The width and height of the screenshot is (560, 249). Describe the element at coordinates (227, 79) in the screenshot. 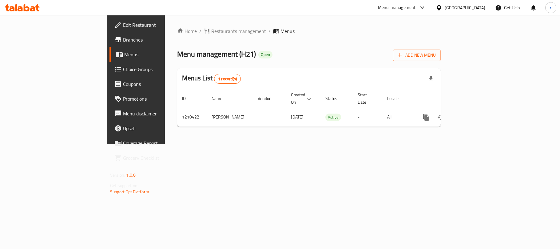

I see `span: 1 record(s)` at that location.